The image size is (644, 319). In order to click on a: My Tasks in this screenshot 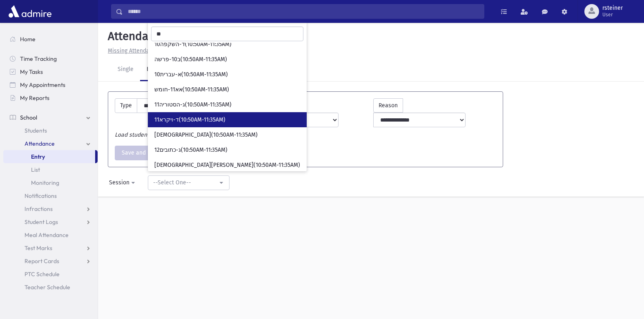, I will do `click(50, 72)`.